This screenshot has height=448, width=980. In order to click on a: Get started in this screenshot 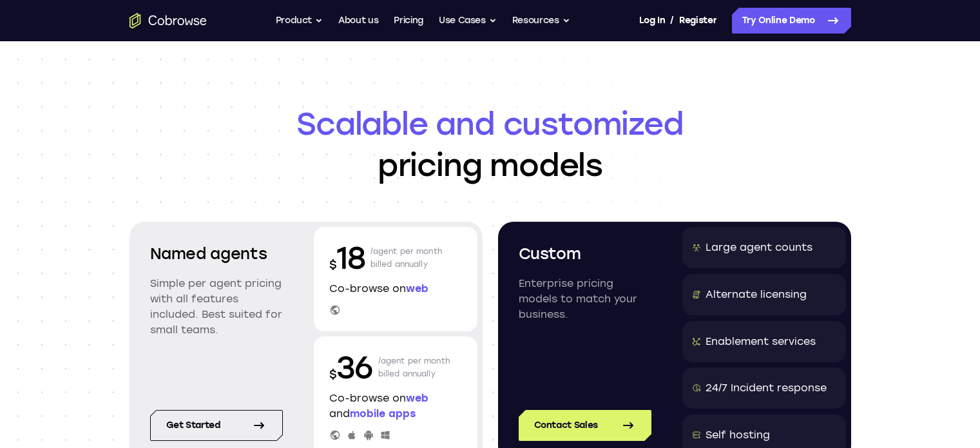, I will do `click(216, 426)`.